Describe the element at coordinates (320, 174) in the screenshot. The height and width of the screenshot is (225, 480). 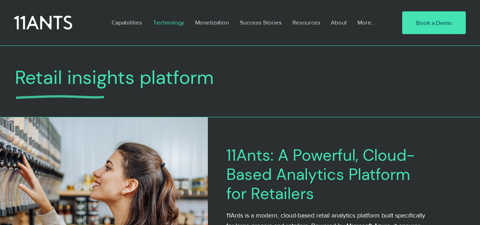
I see `span: 11Ants: A Powerful, Cloud-Based Analytics Platform for Retailers` at that location.